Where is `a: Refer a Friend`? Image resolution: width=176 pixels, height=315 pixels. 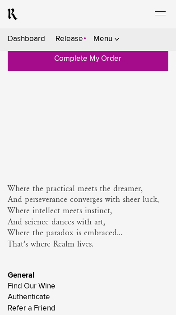
a: Refer a Friend is located at coordinates (32, 309).